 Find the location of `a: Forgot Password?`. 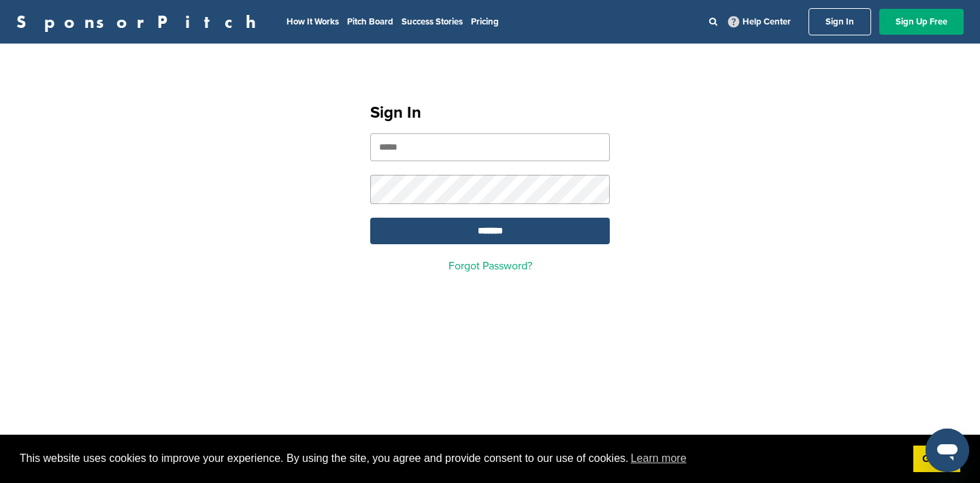

a: Forgot Password? is located at coordinates (490, 266).